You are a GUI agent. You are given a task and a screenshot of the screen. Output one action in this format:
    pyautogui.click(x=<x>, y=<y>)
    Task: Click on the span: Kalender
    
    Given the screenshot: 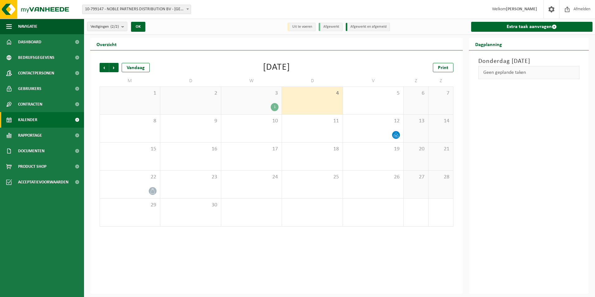 What is the action you would take?
    pyautogui.click(x=28, y=120)
    